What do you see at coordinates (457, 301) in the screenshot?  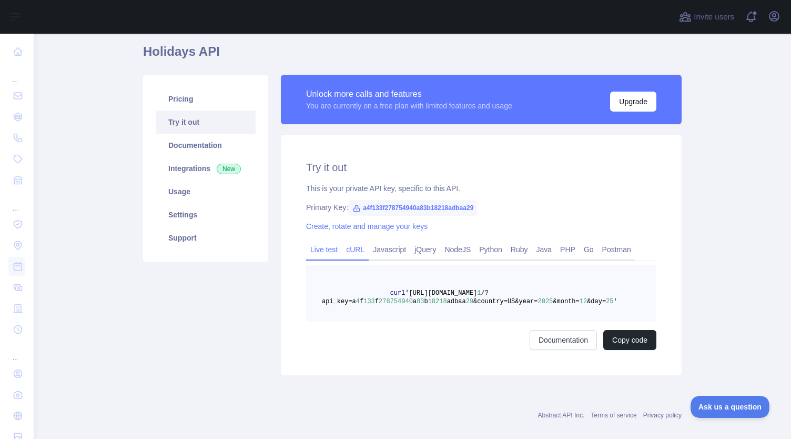 I see `span: adbaa` at bounding box center [457, 301].